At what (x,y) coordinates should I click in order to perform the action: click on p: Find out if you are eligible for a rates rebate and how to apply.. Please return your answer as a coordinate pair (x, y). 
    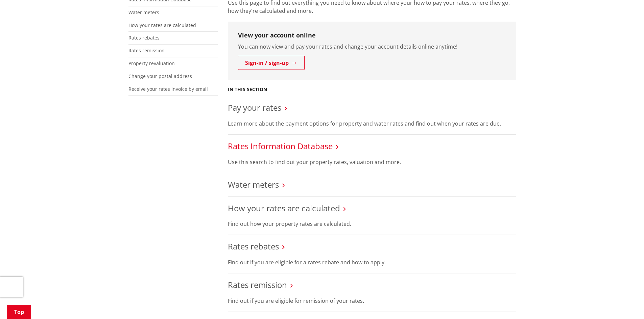
    Looking at the image, I should click on (372, 262).